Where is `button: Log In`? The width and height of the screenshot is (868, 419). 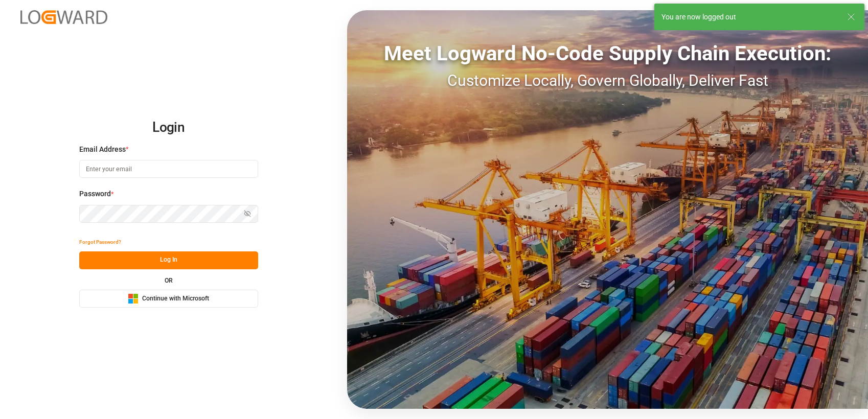
button: Log In is located at coordinates (169, 260).